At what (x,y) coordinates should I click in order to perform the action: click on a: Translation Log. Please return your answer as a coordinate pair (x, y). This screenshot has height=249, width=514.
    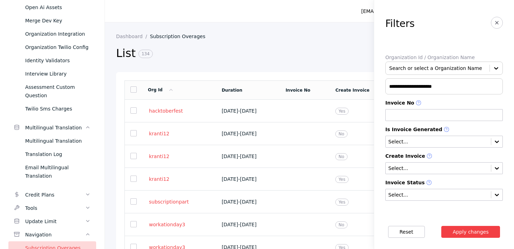
    Looking at the image, I should click on (52, 154).